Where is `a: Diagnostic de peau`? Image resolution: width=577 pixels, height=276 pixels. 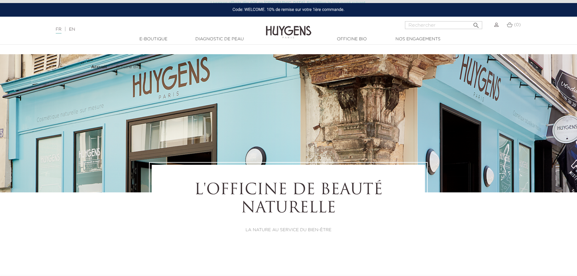 a: Diagnostic de peau is located at coordinates (220, 39).